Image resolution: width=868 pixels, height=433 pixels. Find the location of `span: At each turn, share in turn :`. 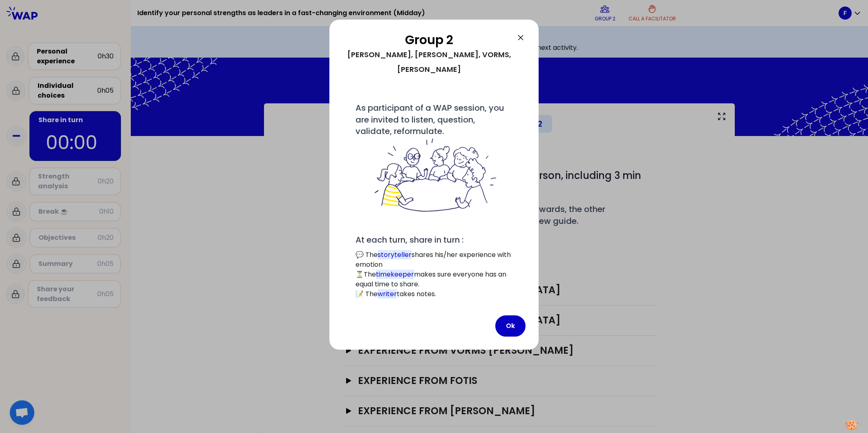

span: At each turn, share in turn : is located at coordinates (409, 240).